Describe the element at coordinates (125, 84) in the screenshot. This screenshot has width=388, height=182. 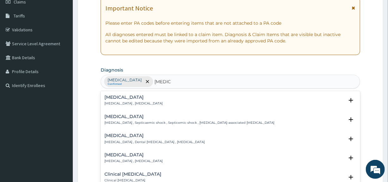
I see `small: Confirmed` at that location.